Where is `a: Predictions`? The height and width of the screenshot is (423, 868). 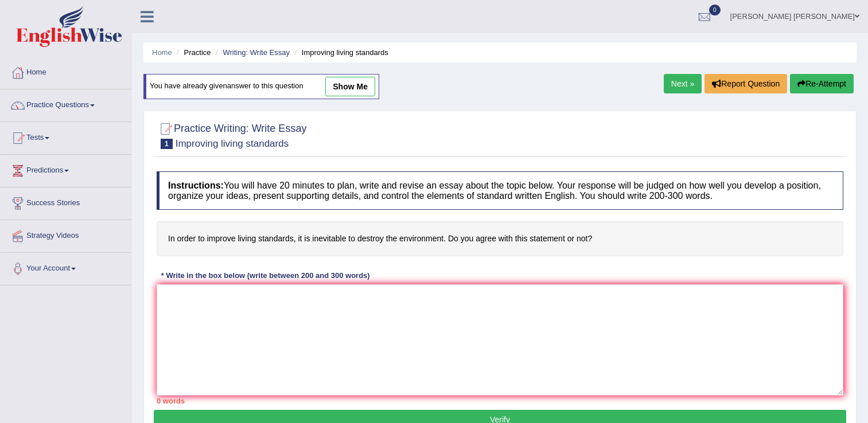
a: Predictions is located at coordinates (66, 169).